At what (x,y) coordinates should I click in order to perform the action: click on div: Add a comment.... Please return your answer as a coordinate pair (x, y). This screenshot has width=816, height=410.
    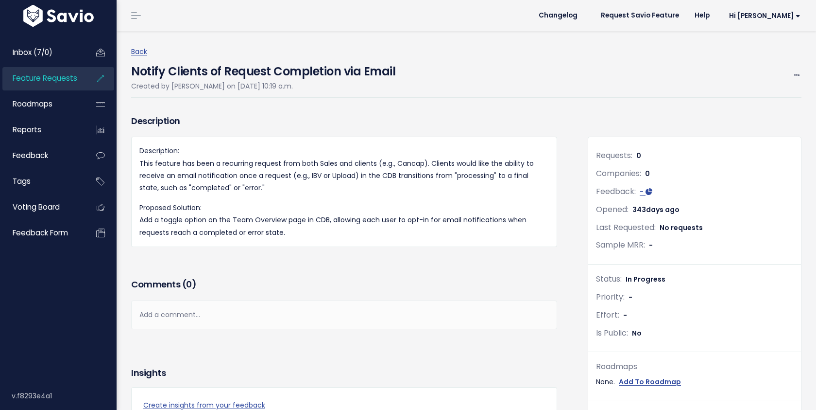
    Looking at the image, I should click on (344, 314).